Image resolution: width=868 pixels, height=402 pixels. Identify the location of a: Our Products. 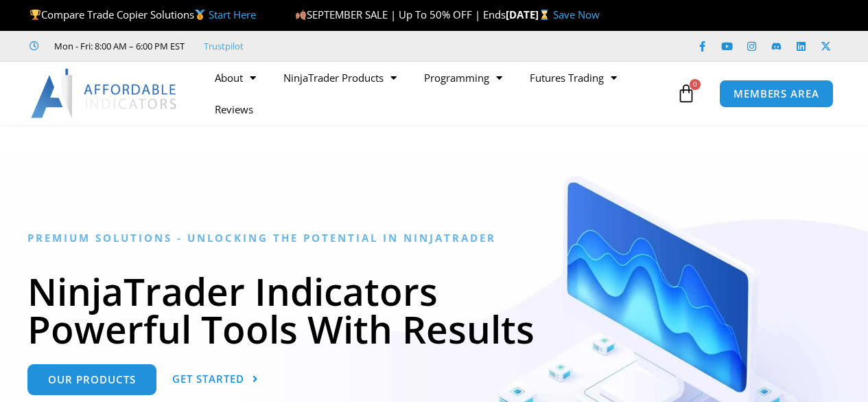
(92, 379).